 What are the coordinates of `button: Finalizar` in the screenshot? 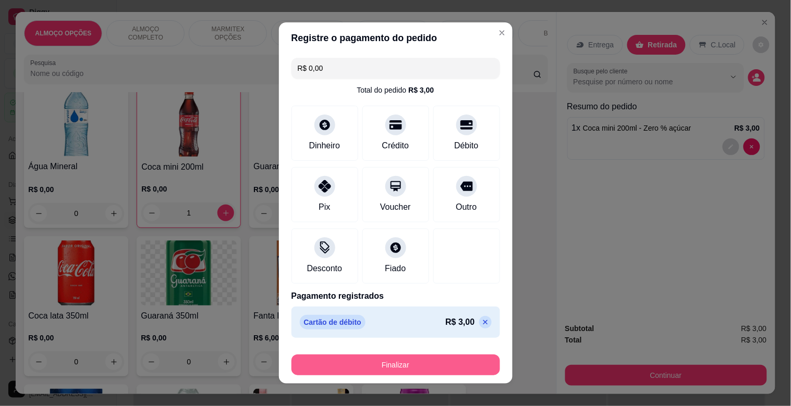 It's located at (396, 365).